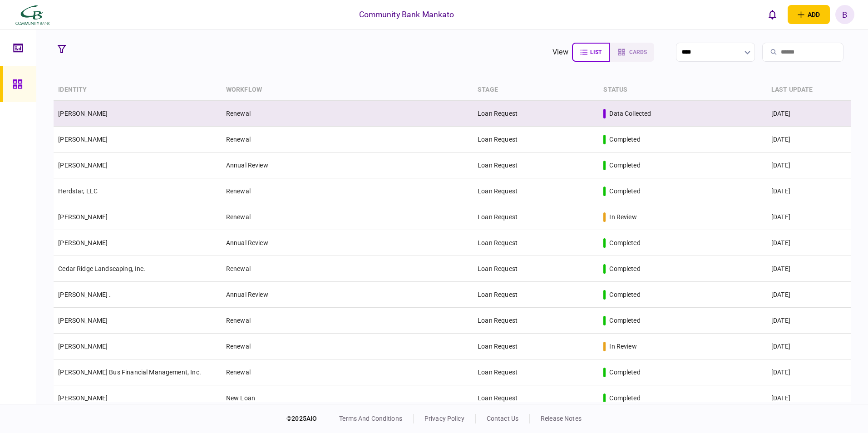  Describe the element at coordinates (307, 418) in the screenshot. I see `div: © 2025 AIO` at that location.